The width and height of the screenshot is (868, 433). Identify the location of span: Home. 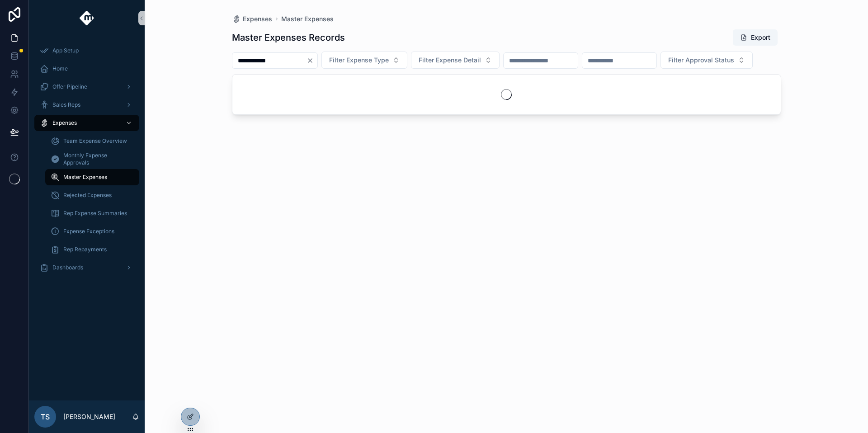
(60, 68).